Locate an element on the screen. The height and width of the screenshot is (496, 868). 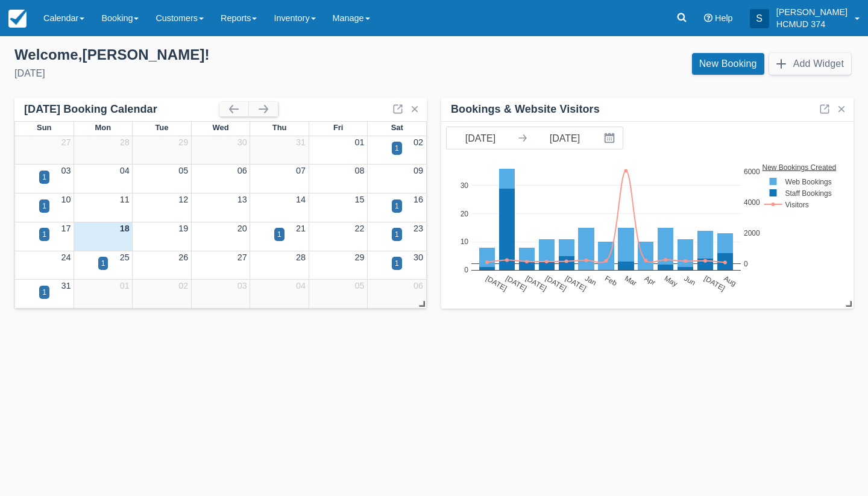
span: Sun is located at coordinates (44, 127).